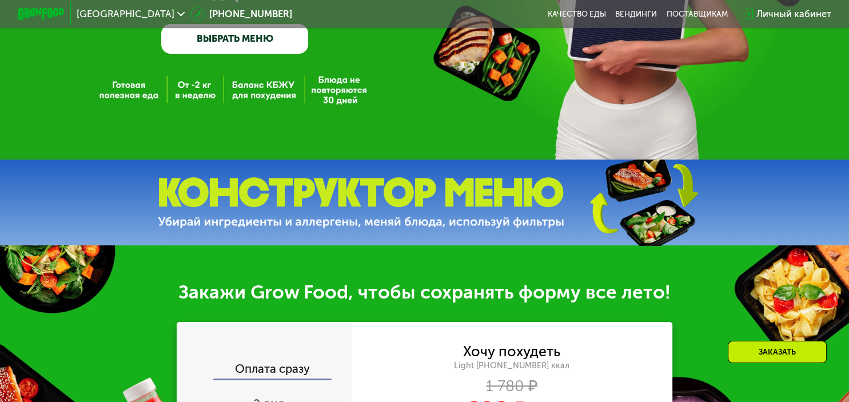 The image size is (849, 402). I want to click on div: Хочу похудеть, so click(512, 352).